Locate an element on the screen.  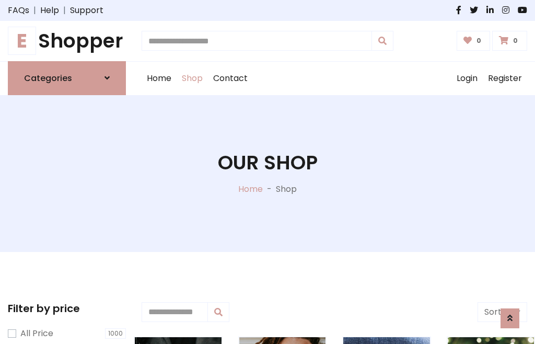
h5: Filter by price is located at coordinates (67, 308).